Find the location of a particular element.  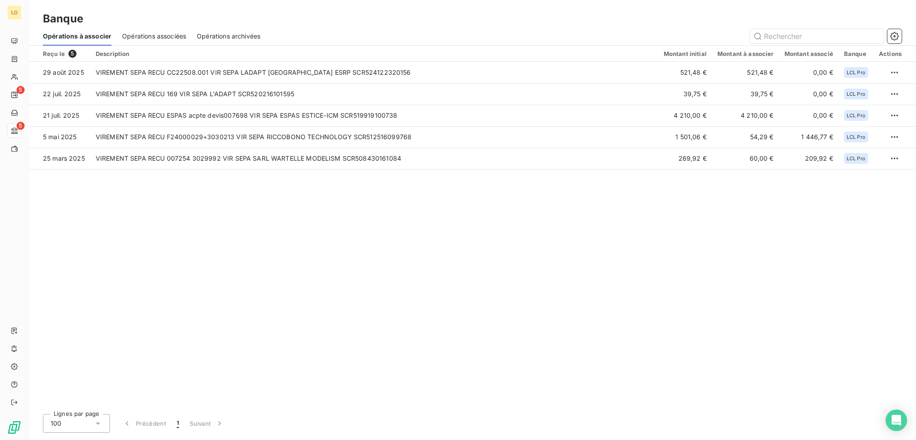

input: Rechercher is located at coordinates (817, 36).